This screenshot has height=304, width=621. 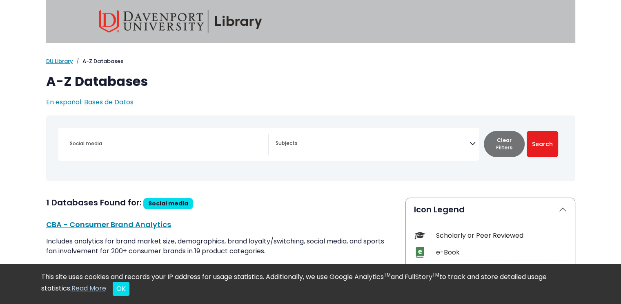 What do you see at coordinates (502, 235) in the screenshot?
I see `div: Scholarly or Peer Reviewed` at bounding box center [502, 235].